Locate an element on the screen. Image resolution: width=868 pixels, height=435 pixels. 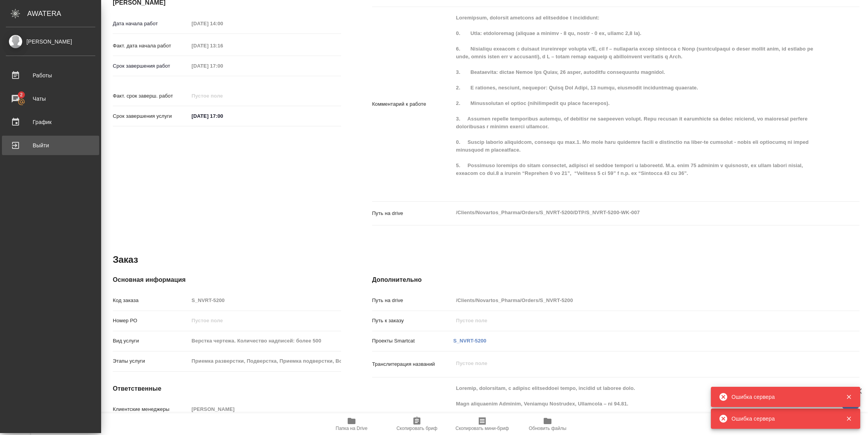
h4: Основная информация is located at coordinates (227, 280).